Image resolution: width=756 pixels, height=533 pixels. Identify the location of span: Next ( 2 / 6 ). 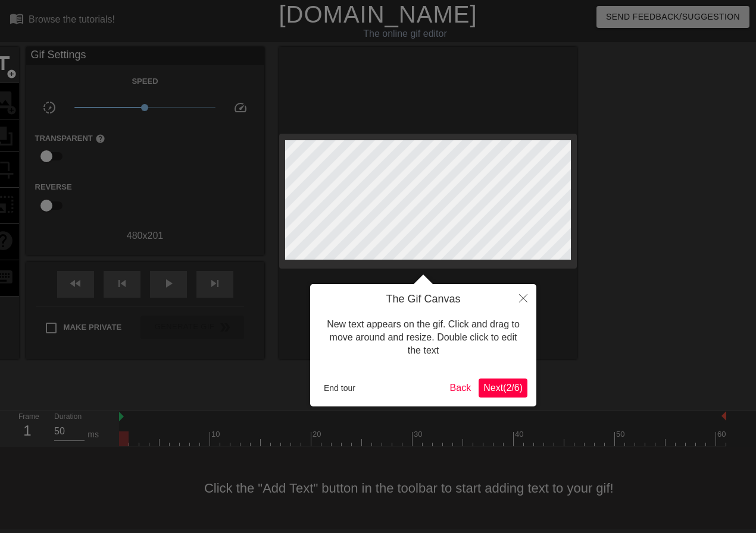
(503, 387).